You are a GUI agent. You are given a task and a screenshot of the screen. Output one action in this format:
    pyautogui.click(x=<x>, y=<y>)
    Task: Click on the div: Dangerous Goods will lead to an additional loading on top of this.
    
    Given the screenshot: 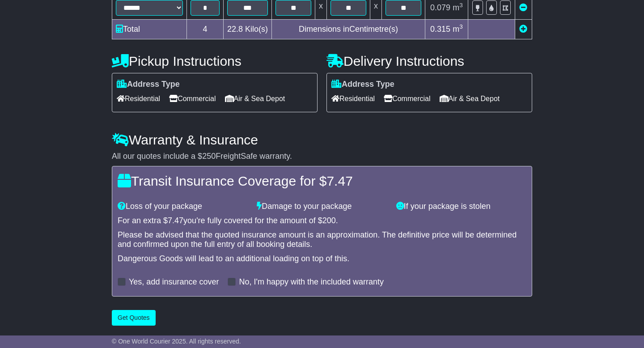 What is the action you would take?
    pyautogui.click(x=322, y=259)
    